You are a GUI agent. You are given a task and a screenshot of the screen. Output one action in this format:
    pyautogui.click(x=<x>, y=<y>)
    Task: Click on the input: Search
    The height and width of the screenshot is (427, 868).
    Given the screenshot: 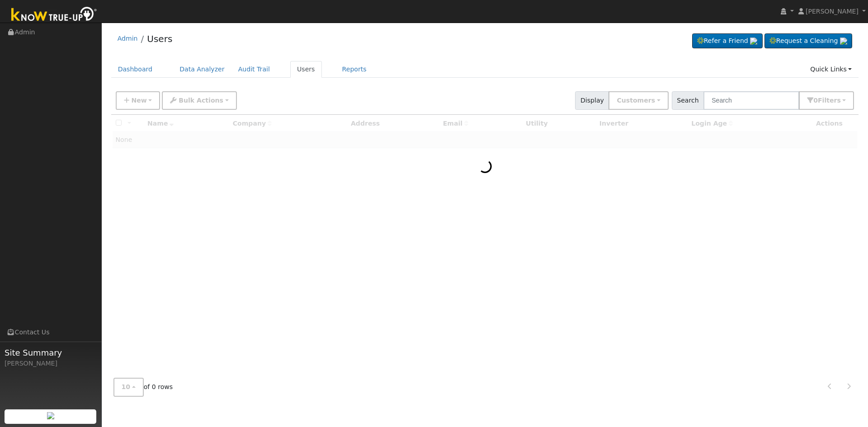 What is the action you would take?
    pyautogui.click(x=751, y=100)
    